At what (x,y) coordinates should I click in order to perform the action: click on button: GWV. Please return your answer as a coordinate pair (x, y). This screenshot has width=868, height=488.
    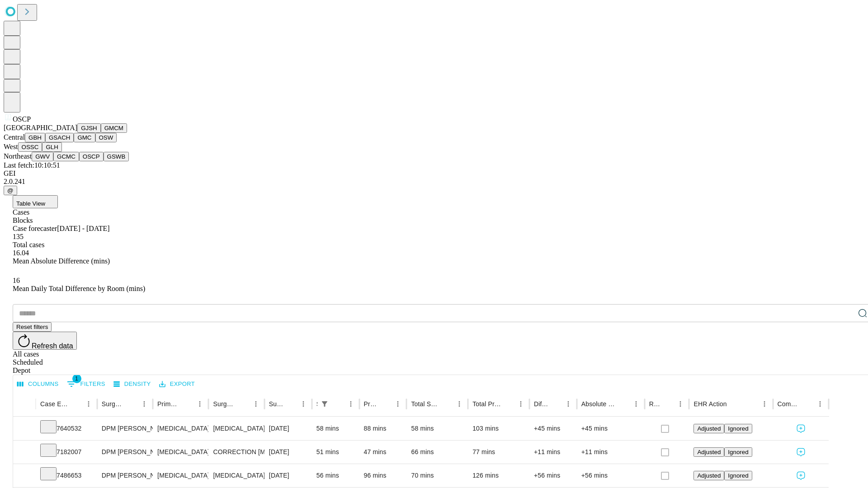
    Looking at the image, I should click on (42, 156).